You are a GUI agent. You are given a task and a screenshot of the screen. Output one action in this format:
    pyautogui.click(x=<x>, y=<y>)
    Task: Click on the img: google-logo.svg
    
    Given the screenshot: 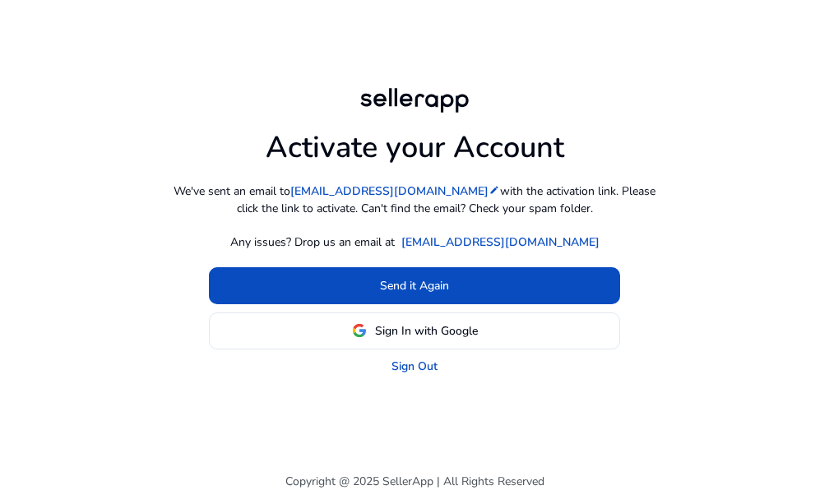 What is the action you would take?
    pyautogui.click(x=359, y=331)
    